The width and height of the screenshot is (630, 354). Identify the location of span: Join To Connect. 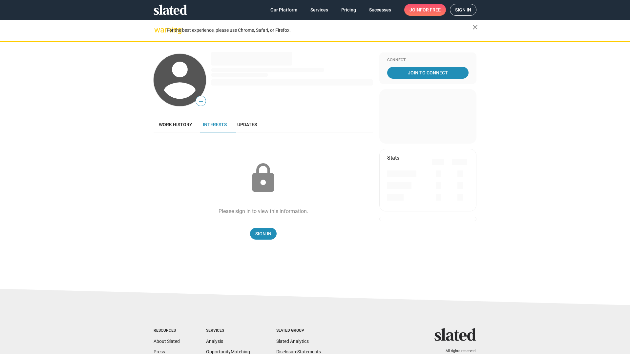
(428, 73).